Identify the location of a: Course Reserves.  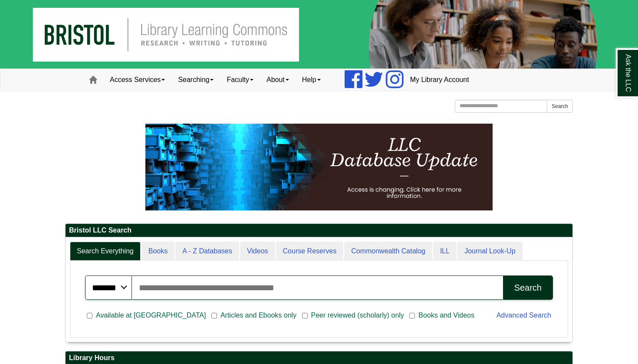
(310, 251).